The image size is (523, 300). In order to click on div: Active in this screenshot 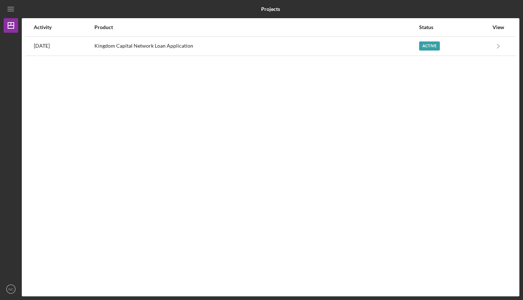, I will do `click(429, 46)`.